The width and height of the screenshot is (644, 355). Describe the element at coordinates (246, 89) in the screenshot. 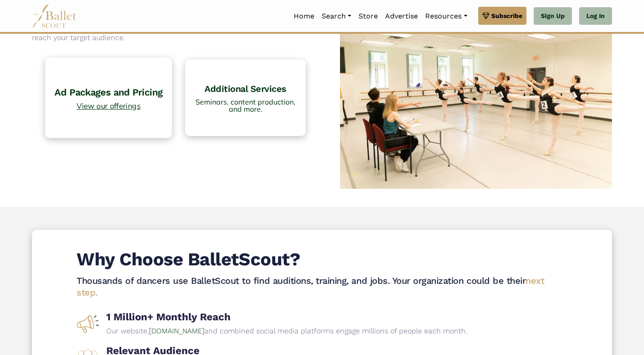

I see `h4: Additional Services` at that location.